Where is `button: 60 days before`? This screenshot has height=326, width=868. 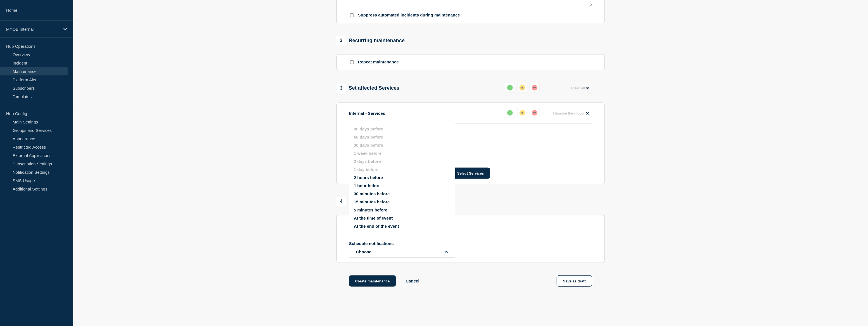
button: 60 days before is located at coordinates (368, 137).